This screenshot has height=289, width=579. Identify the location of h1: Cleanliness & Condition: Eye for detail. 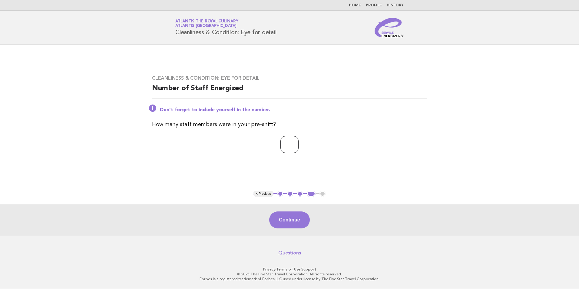
(226, 28).